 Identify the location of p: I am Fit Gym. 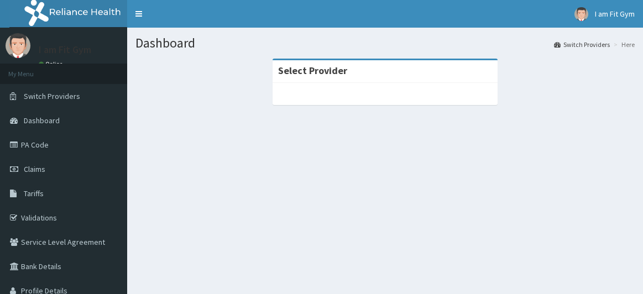
(65, 50).